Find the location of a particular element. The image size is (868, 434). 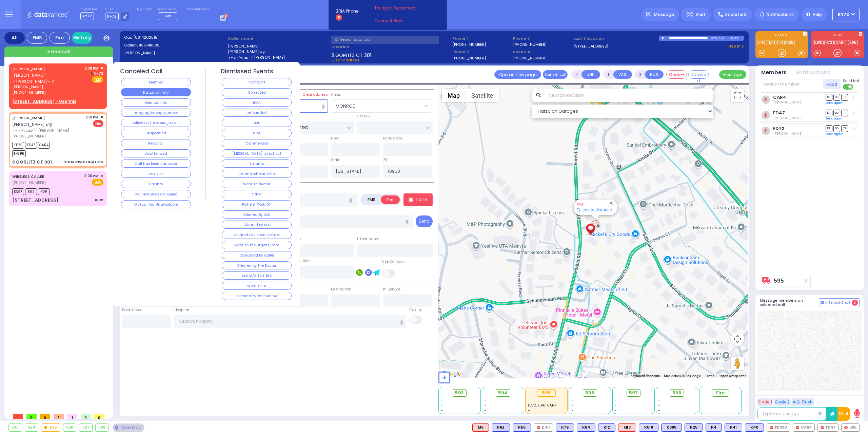

label: Caller: is located at coordinates (175, 45).